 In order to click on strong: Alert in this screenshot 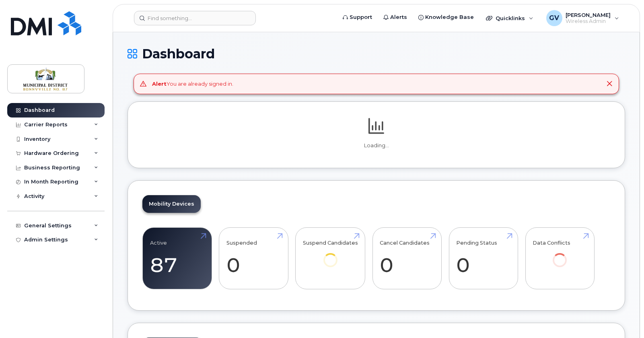, I will do `click(159, 84)`.